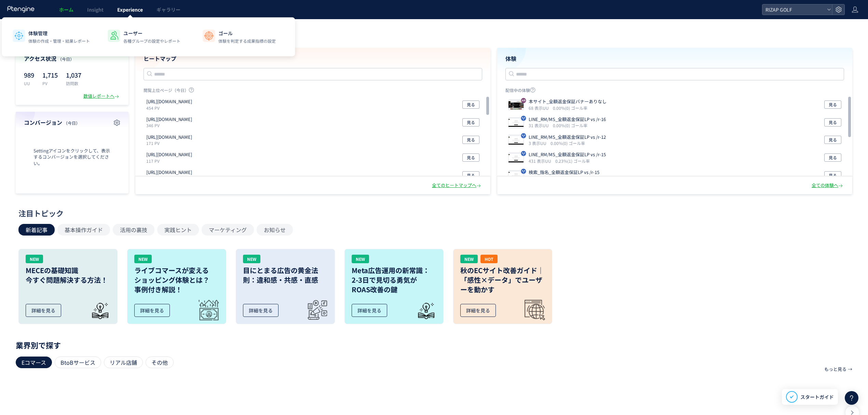 This screenshot has height=415, width=868. Describe the element at coordinates (432, 213) in the screenshot. I see `div: 注目トピック` at that location.